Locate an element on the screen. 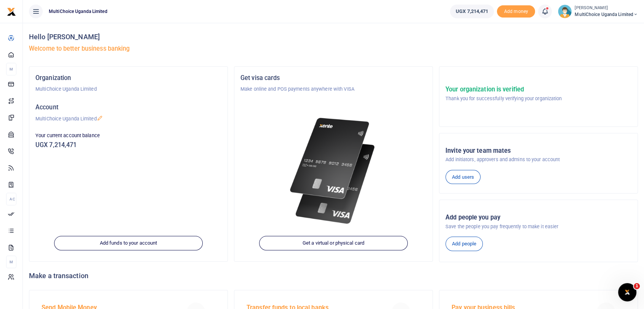 The image size is (644, 309). li: Wallet ballance is located at coordinates (472, 11).